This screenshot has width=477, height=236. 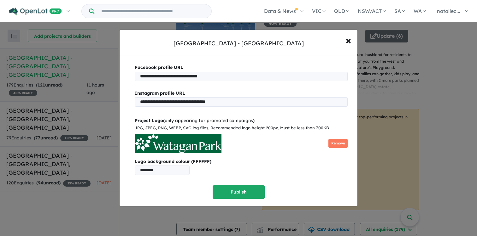 I want to click on b: Logo background colour (FFFFFF), so click(x=241, y=162).